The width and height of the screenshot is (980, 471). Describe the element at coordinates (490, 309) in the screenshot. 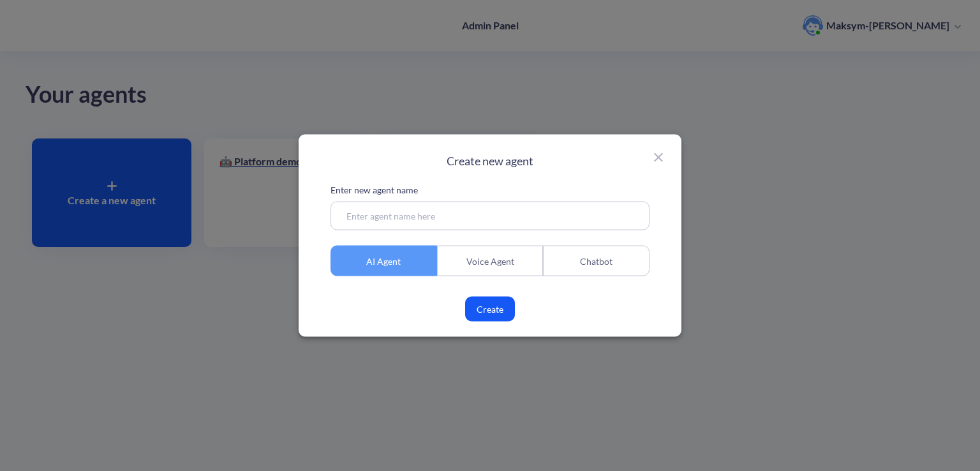

I see `button: Create` at that location.